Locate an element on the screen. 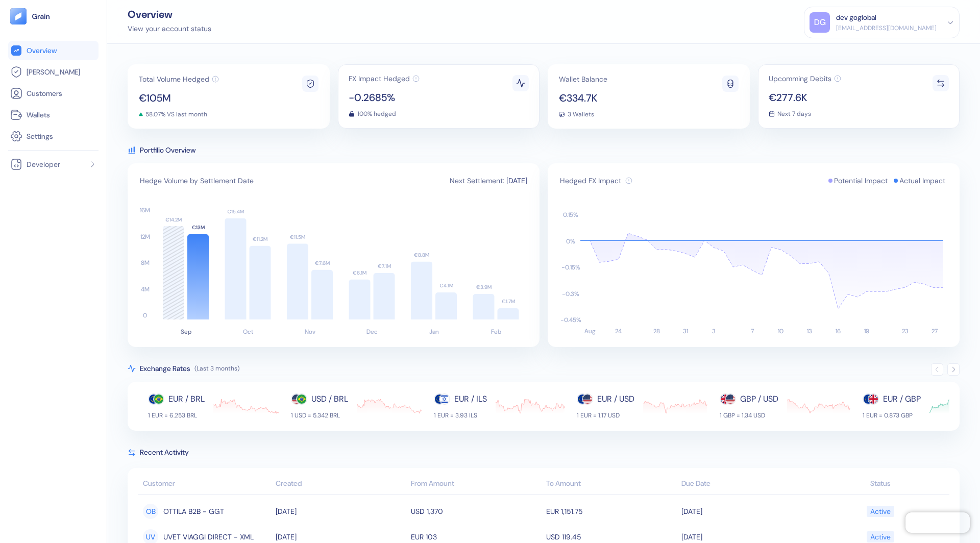 This screenshot has height=543, width=980. text: €7.1M is located at coordinates (384, 266).